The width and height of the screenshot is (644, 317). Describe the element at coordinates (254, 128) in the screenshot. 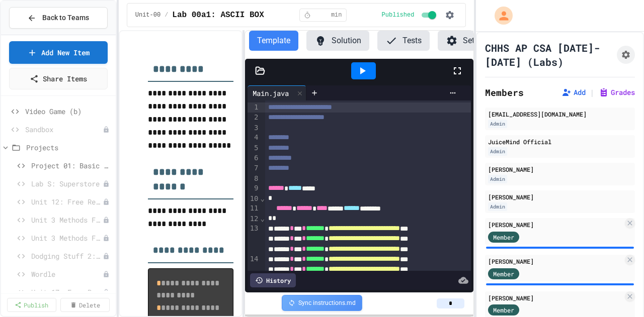

I see `div: 3` at that location.